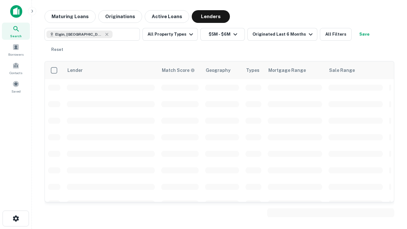 The image size is (407, 229). Describe the element at coordinates (222, 70) in the screenshot. I see `th: Geography` at that location.